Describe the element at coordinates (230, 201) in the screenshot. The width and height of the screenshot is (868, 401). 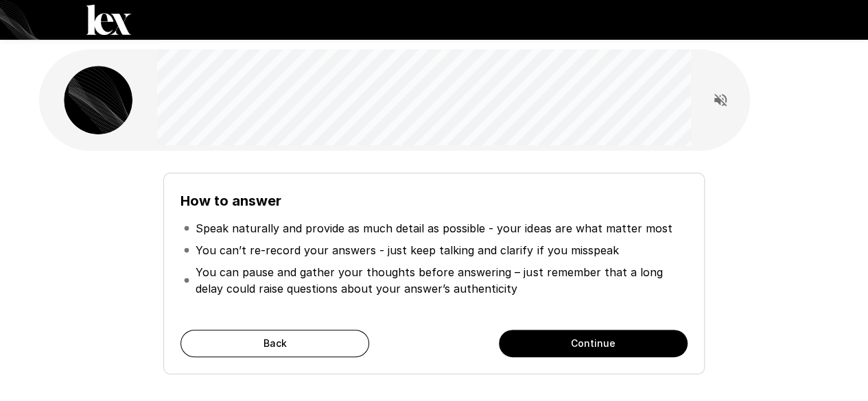
I see `b: How to answer` at that location.